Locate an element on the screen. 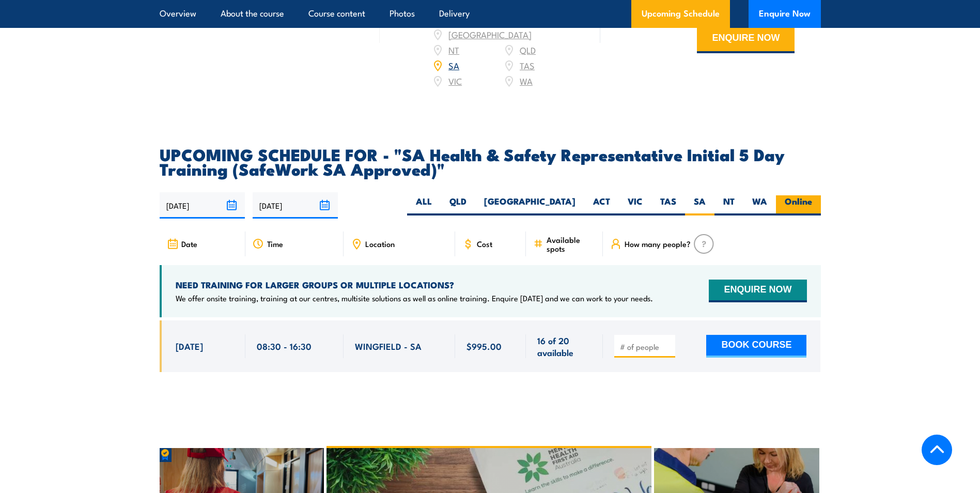 The image size is (980, 493). label: VIC is located at coordinates (635, 205).